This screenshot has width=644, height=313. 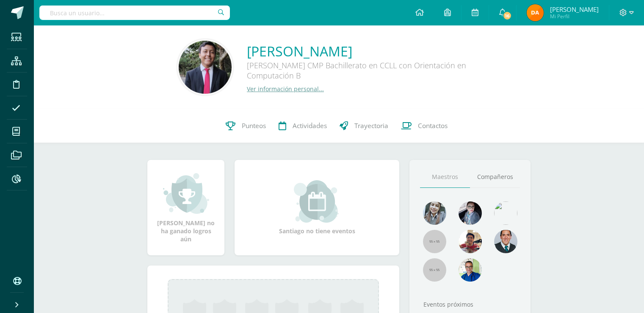 What do you see at coordinates (317, 207) in the screenshot?
I see `div: Santiago no tiene eventos` at bounding box center [317, 207].